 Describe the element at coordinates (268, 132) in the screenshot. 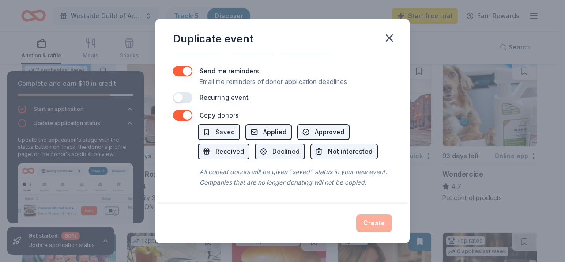

I see `button: Applied` at that location.